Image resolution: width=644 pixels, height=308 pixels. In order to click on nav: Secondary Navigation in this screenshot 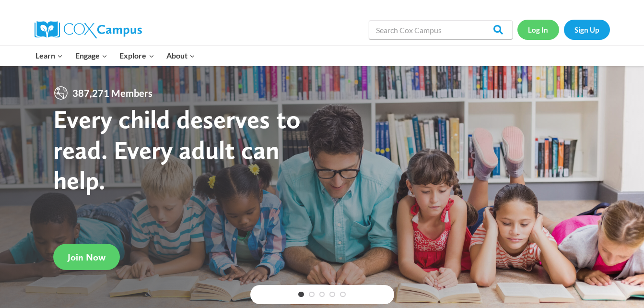, I will do `click(563, 29)`.